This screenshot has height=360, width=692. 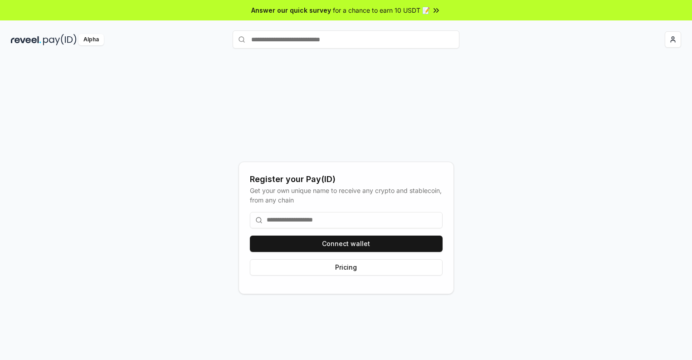 I want to click on button: Connect wallet, so click(x=346, y=244).